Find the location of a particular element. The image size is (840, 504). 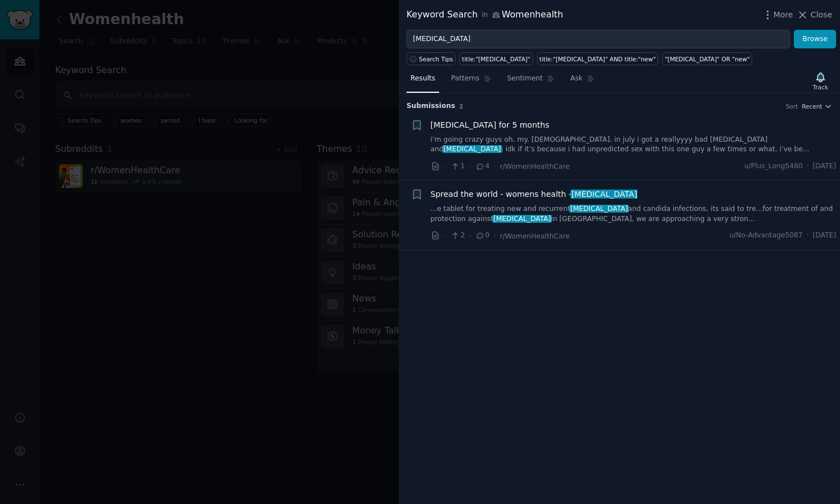

span: u/No-Advantage5087 is located at coordinates (766, 236).